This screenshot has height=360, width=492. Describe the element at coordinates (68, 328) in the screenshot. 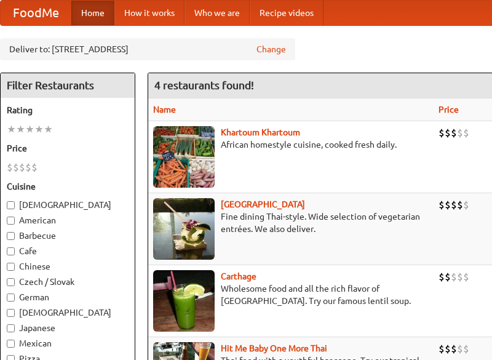

I see `label: Japanese` at that location.